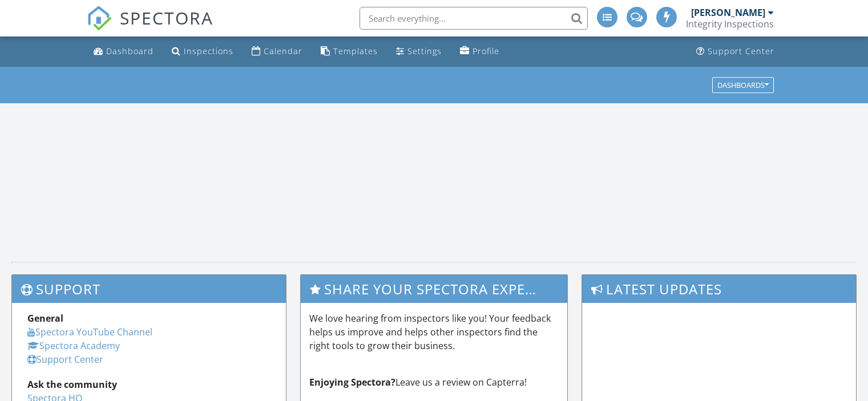  What do you see at coordinates (150, 27) in the screenshot?
I see `a: SPECTORA` at bounding box center [150, 27].